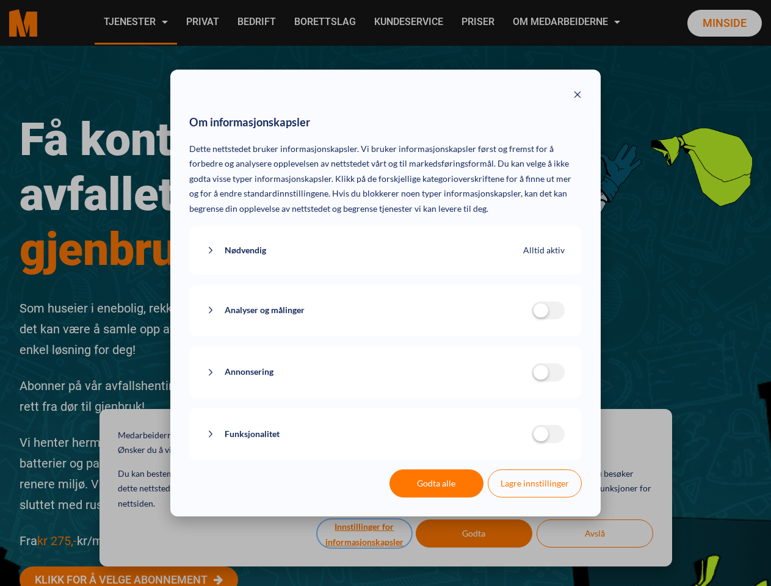 This screenshot has height=586, width=771. Describe the element at coordinates (364, 250) in the screenshot. I see `button: Nødvendig` at that location.